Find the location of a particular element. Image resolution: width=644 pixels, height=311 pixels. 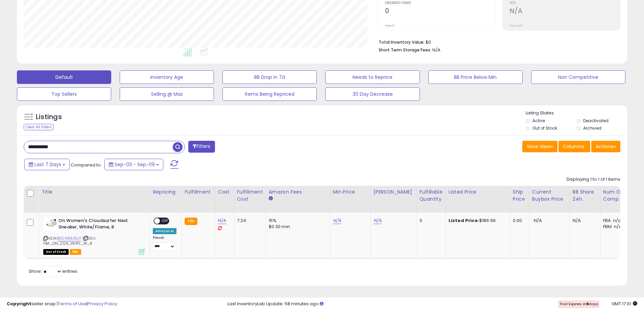

div: 7.24 is located at coordinates (249, 221).